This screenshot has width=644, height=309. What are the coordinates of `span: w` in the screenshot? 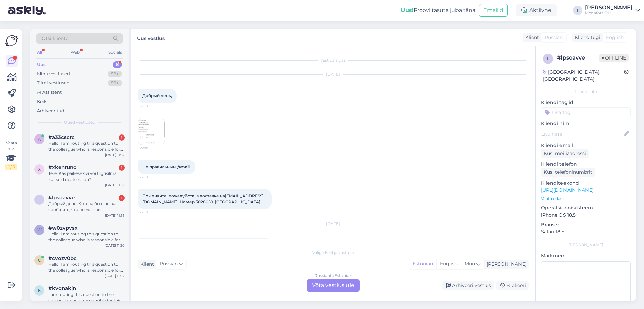 It's located at (39, 229).